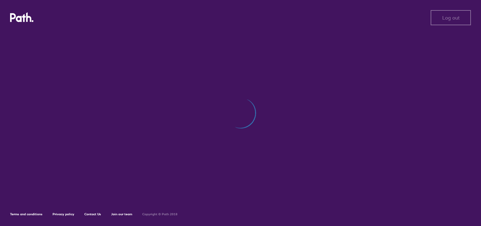 The image size is (481, 226). What do you see at coordinates (451, 18) in the screenshot?
I see `button: Log out` at bounding box center [451, 18].